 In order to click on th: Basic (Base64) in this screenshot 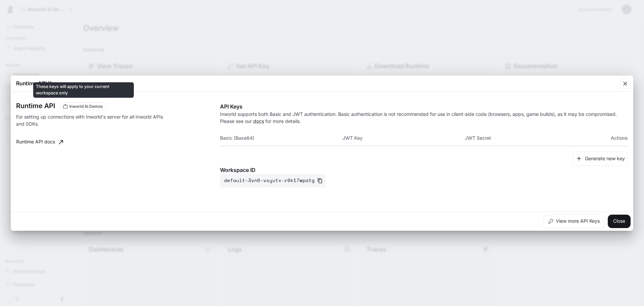, I will do `click(281, 138)`.